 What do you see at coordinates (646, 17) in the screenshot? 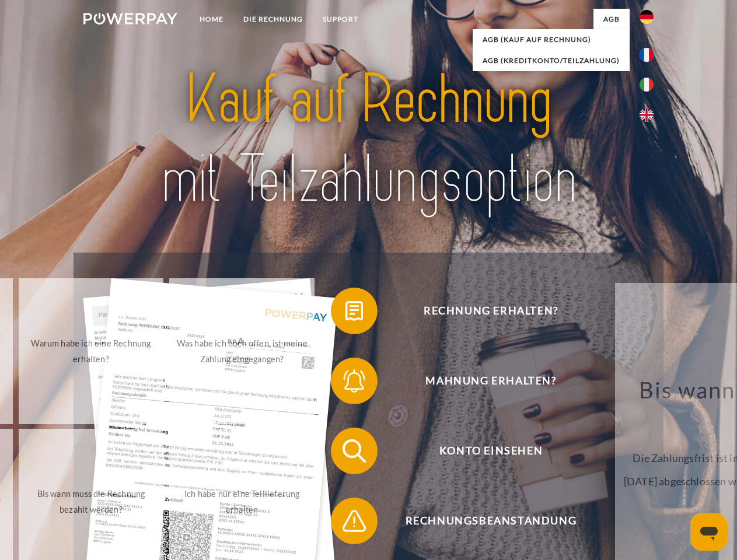
I see `img: de` at bounding box center [646, 17].